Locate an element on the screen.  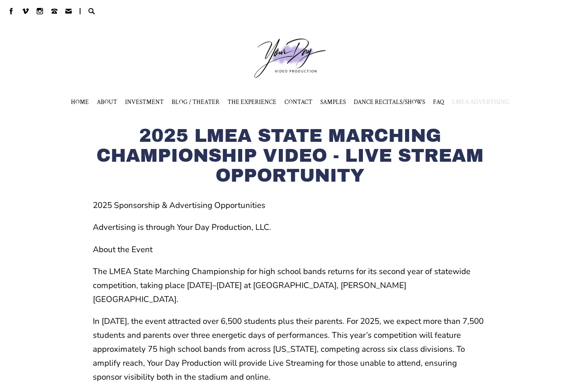
p: Advertising is through Your Day Production, LLC. is located at coordinates (290, 227).